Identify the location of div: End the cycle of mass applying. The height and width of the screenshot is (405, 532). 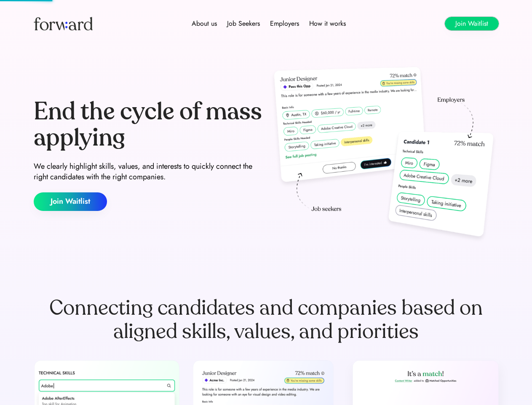
(148, 124).